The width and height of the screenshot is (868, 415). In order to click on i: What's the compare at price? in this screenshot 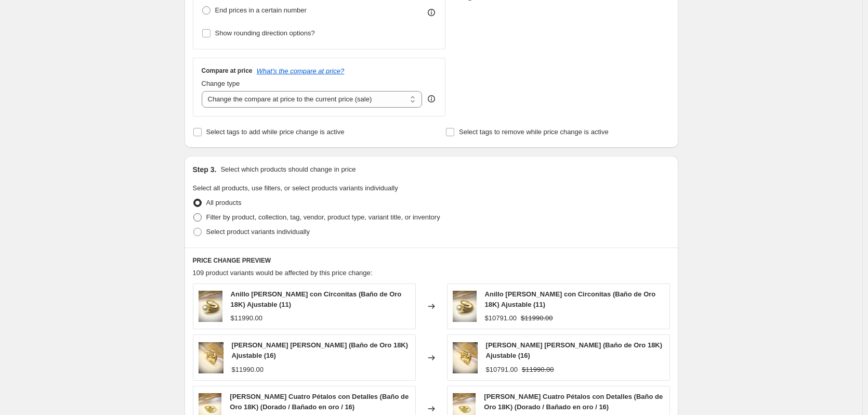, I will do `click(300, 70)`.